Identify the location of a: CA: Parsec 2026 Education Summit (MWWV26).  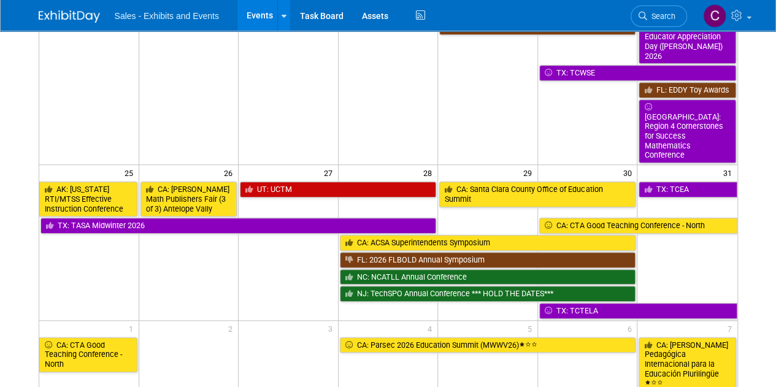
(488, 345).